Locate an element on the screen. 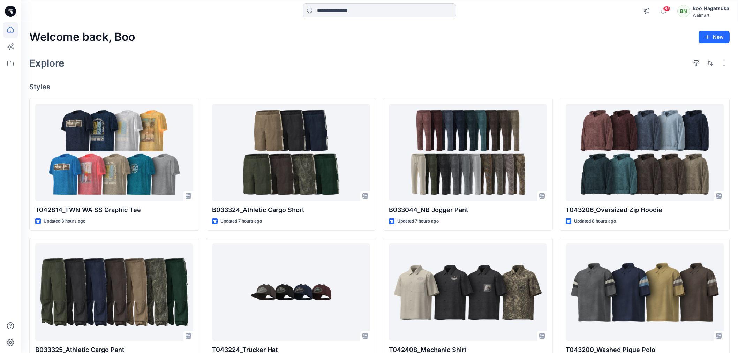  p: T042814_TWN WA SS Graphic Tee is located at coordinates (114, 210).